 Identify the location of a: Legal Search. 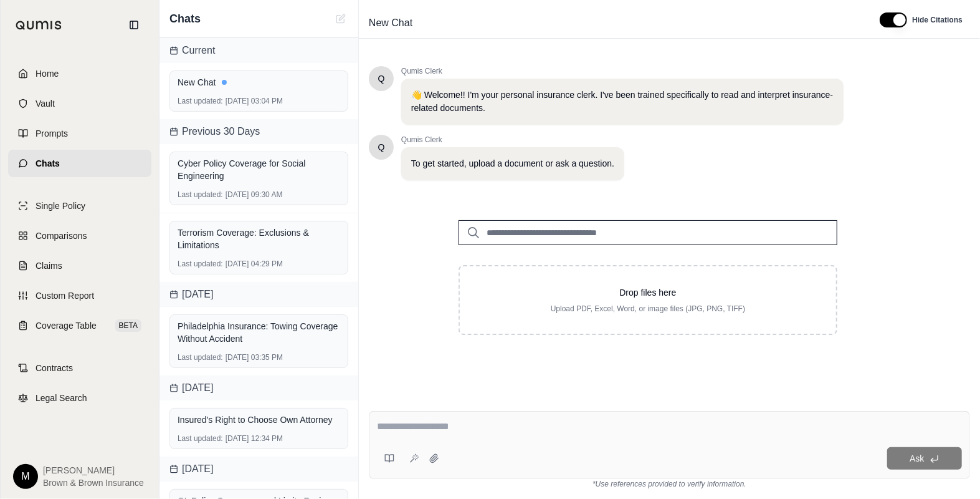
(80, 397).